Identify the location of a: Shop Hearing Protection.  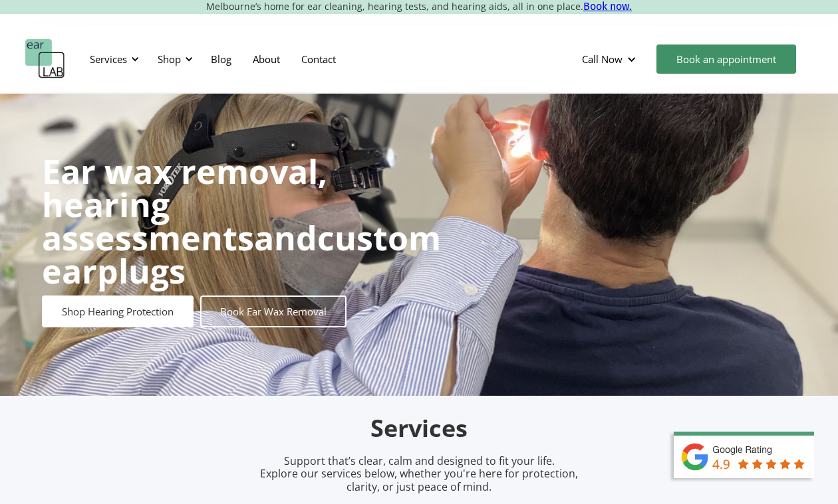
(118, 312).